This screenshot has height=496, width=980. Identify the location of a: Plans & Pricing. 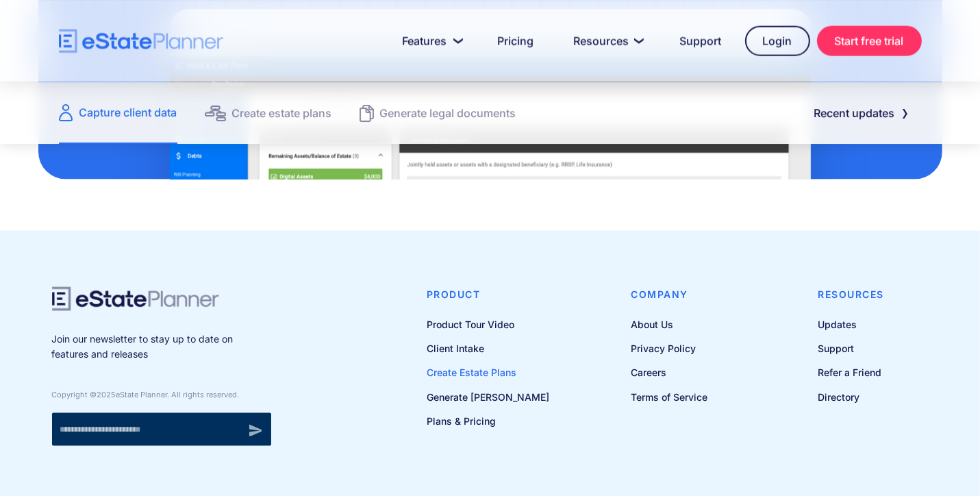
(487, 421).